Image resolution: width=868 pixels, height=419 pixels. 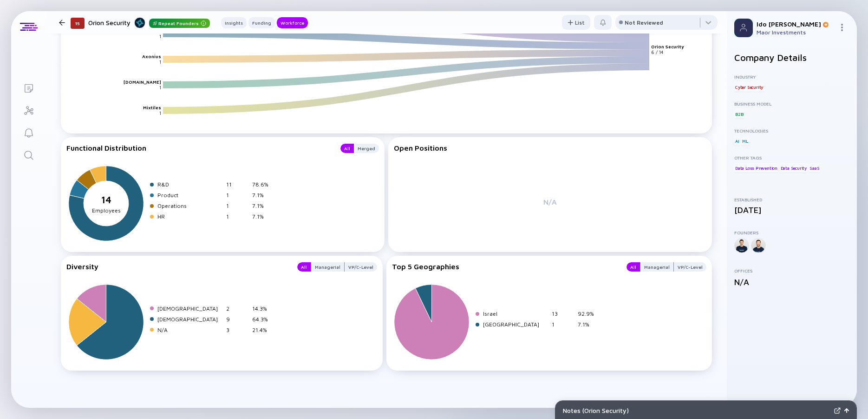 What do you see at coordinates (667, 46) in the screenshot?
I see `text: Orion Security` at bounding box center [667, 46].